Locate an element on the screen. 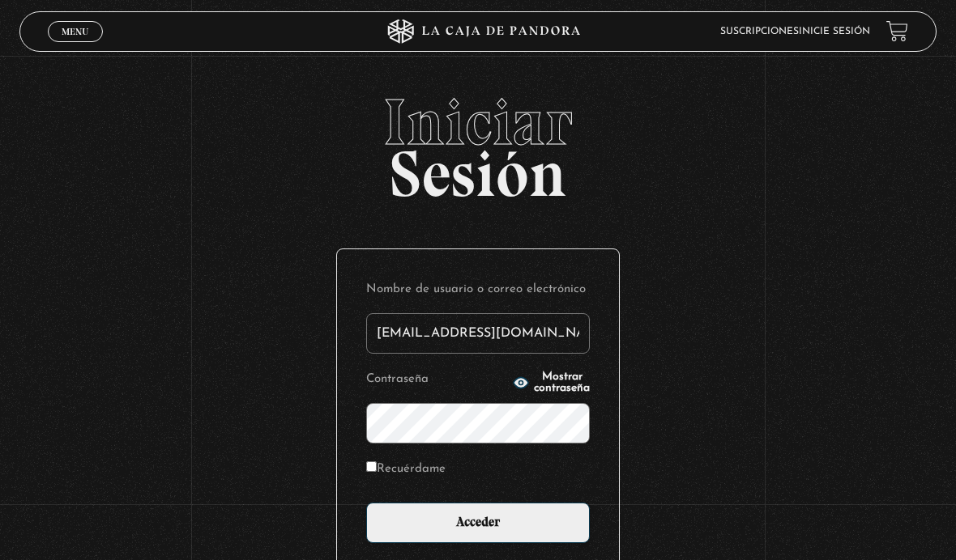 This screenshot has width=956, height=560. label: Recuérdame is located at coordinates (406, 469).